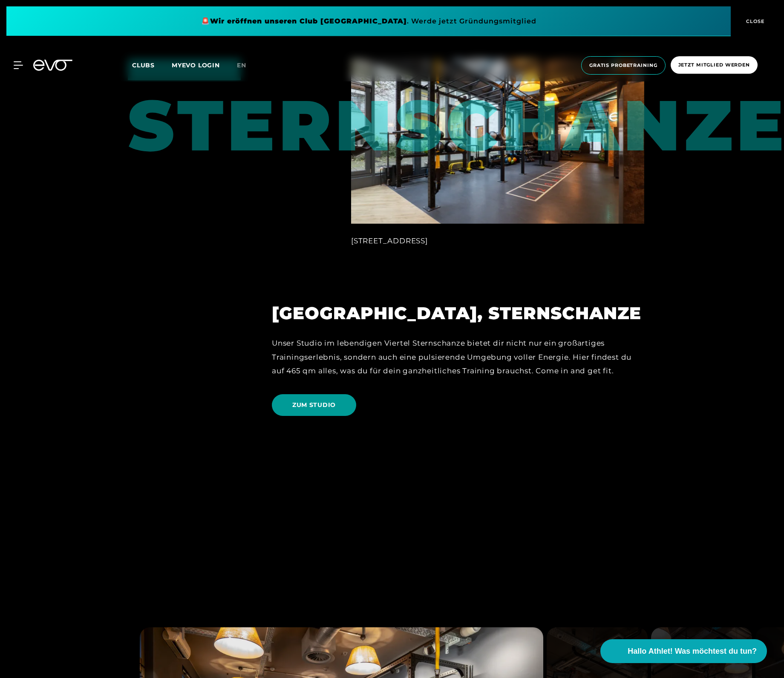 The image size is (784, 678). What do you see at coordinates (459, 357) in the screenshot?
I see `div: Unser Studio im lebendigen Viertel Sternschanze bietet dir nicht nur ein großartiges Trainingserl...` at bounding box center [459, 357].